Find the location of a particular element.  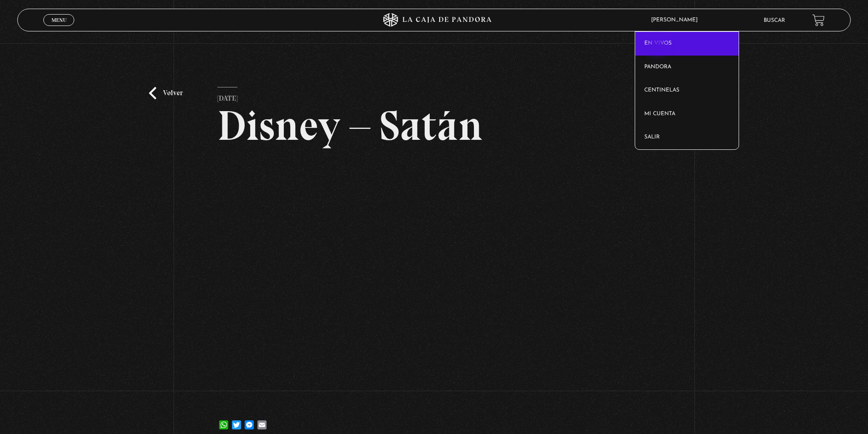

a: Salir is located at coordinates (687, 137).